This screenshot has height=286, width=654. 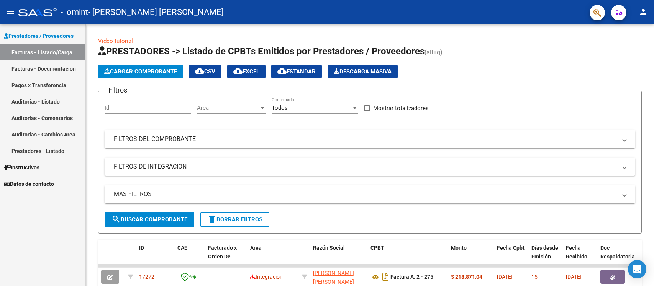 I want to click on app-download-masive: Descarga masiva de comprobantes (adjuntos), so click(x=362, y=72).